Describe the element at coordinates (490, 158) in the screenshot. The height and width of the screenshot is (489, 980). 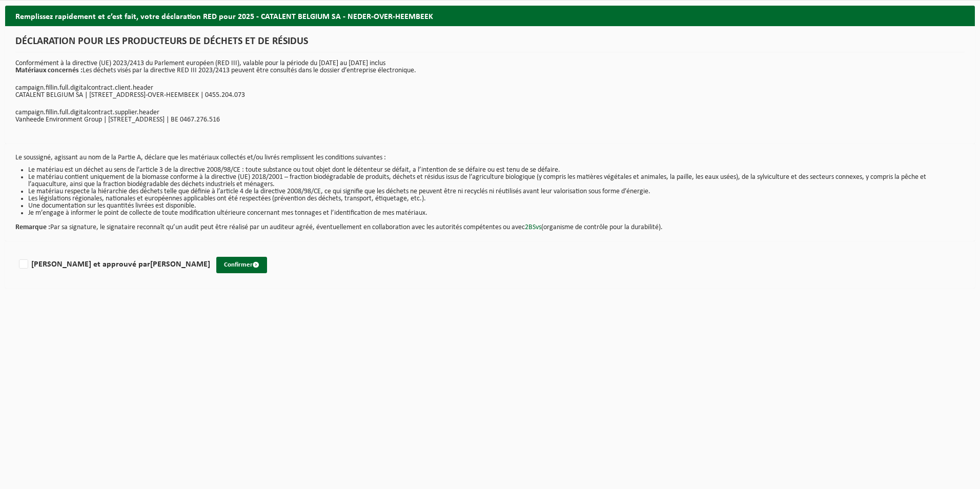
I see `p: Le soussigné, agissant au nom de la Partie A, déclare que les matériaux collectés et/ou livrés re...` at that location.